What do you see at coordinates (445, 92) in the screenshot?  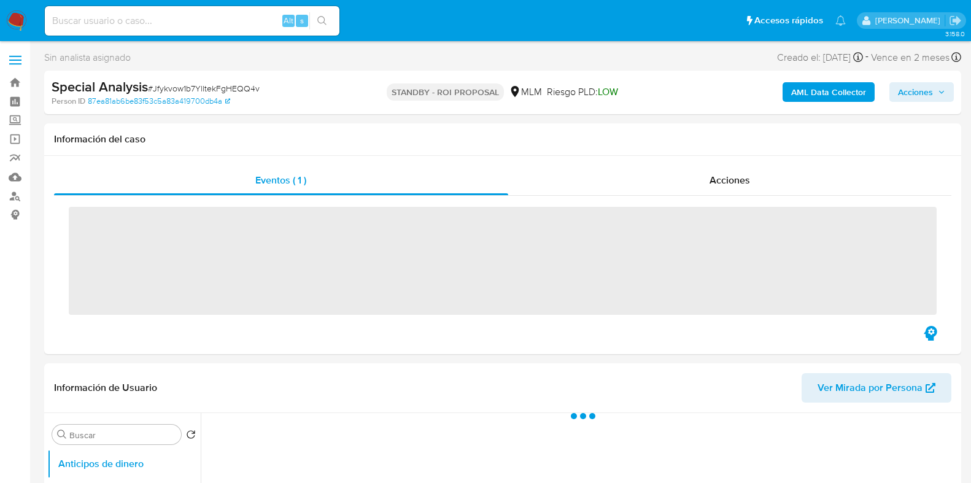 I see `p: STANDBY - ROI PROPOSAL` at bounding box center [445, 92].